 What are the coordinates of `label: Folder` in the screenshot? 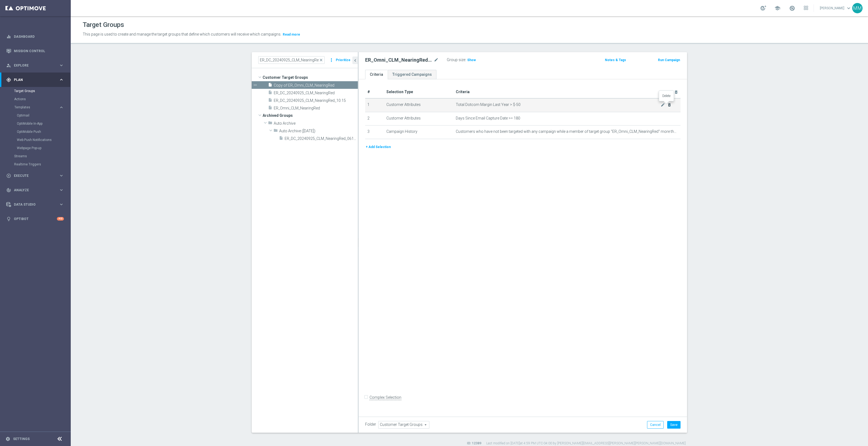 It's located at (371, 425).